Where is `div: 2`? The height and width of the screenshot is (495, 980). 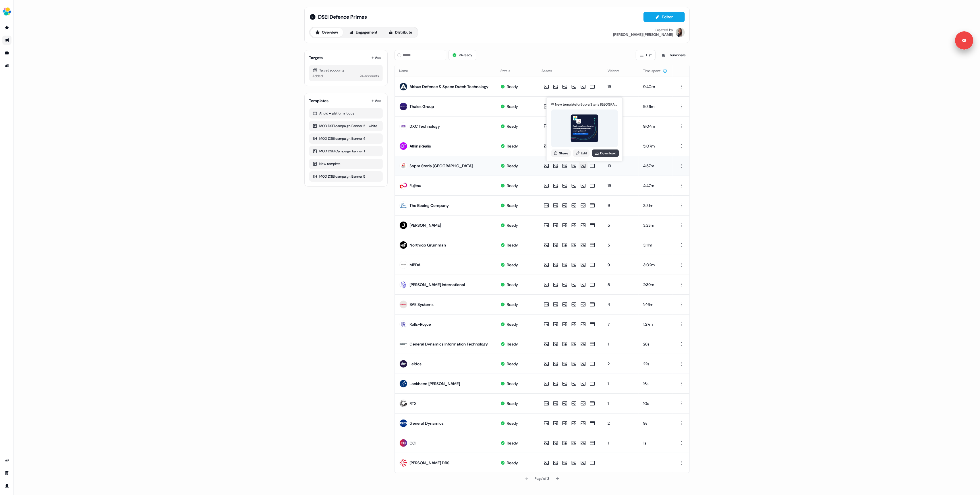
div: 2 is located at coordinates (620, 364).